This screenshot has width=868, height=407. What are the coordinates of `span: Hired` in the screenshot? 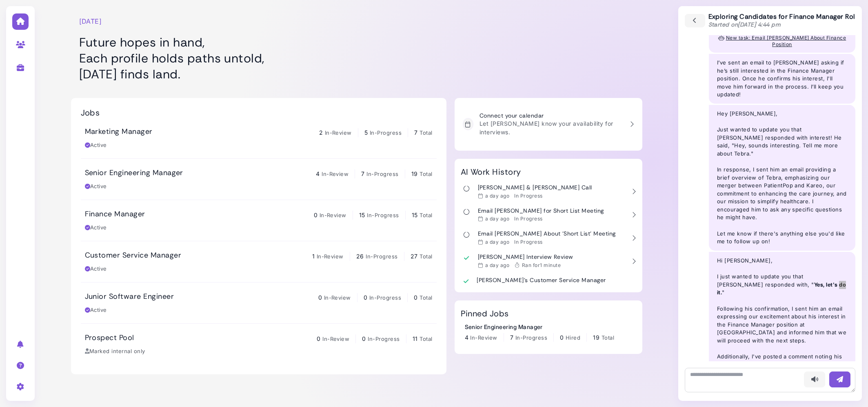 It's located at (573, 337).